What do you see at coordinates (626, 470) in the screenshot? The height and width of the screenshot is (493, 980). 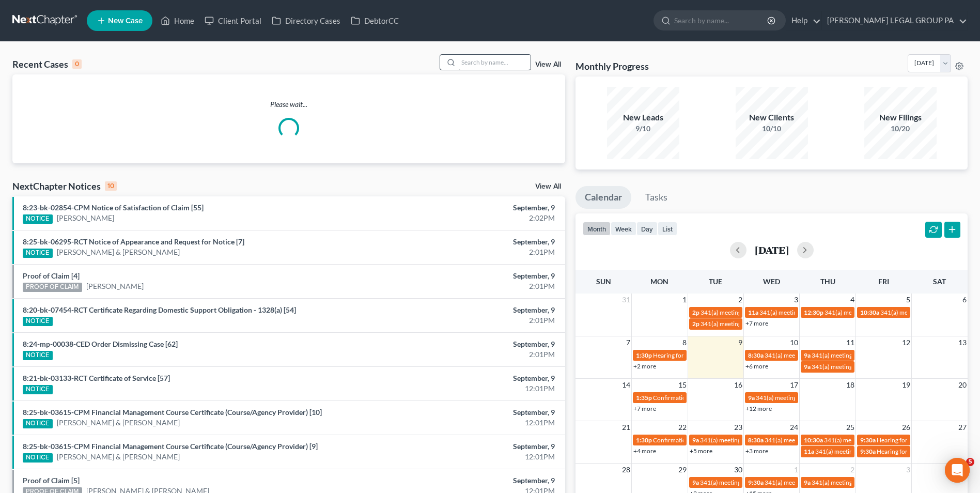 I see `span: 28` at bounding box center [626, 470].